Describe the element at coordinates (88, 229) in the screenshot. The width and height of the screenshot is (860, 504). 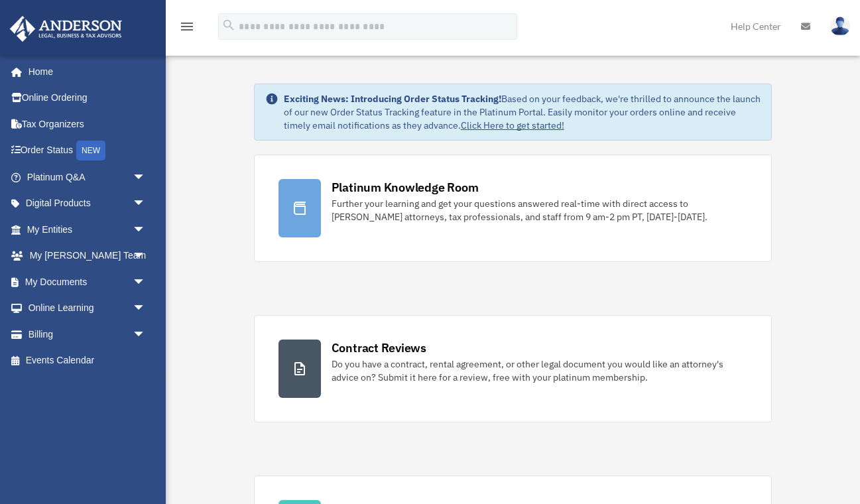
I see `a: My Entitiesarrow_drop_down` at that location.